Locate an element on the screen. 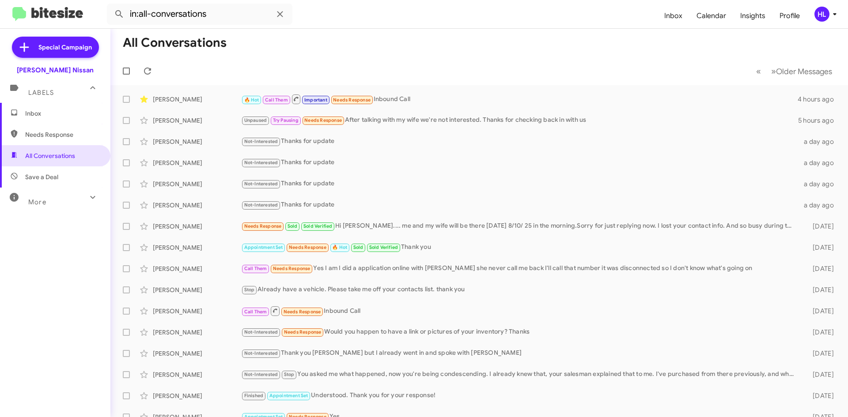 The image size is (848, 417). span: Special Campaign is located at coordinates (65, 47).